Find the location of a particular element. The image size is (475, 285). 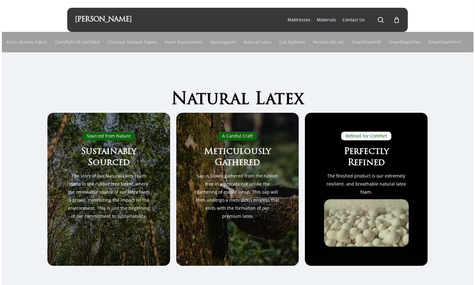

p: The finished product is our extremely resilient, and breathable natural latex foam. is located at coordinates (366, 184).